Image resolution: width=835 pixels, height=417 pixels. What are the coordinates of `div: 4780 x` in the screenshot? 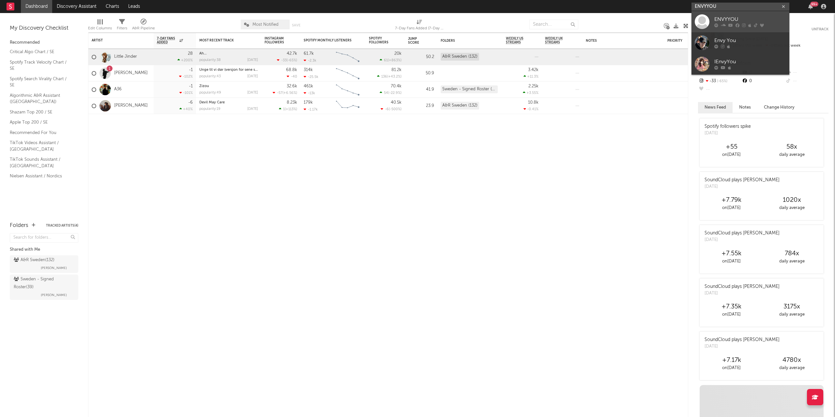 It's located at (792, 361).